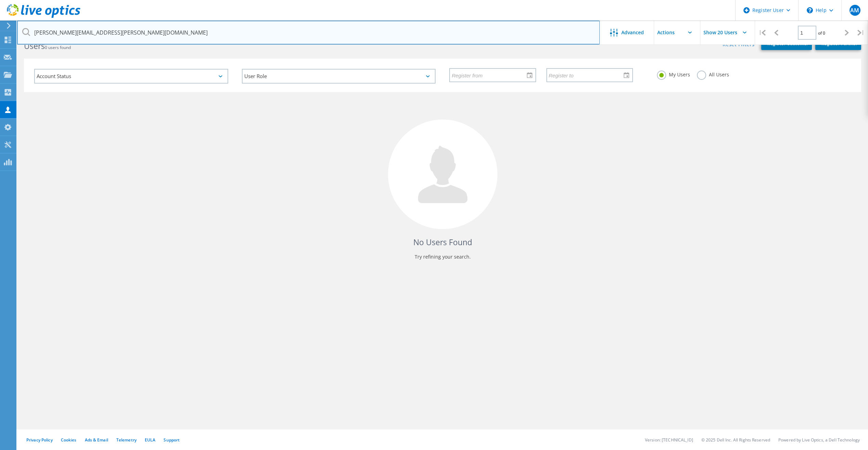 The image size is (868, 450). Describe the element at coordinates (490, 75) in the screenshot. I see `input: Register from` at that location.